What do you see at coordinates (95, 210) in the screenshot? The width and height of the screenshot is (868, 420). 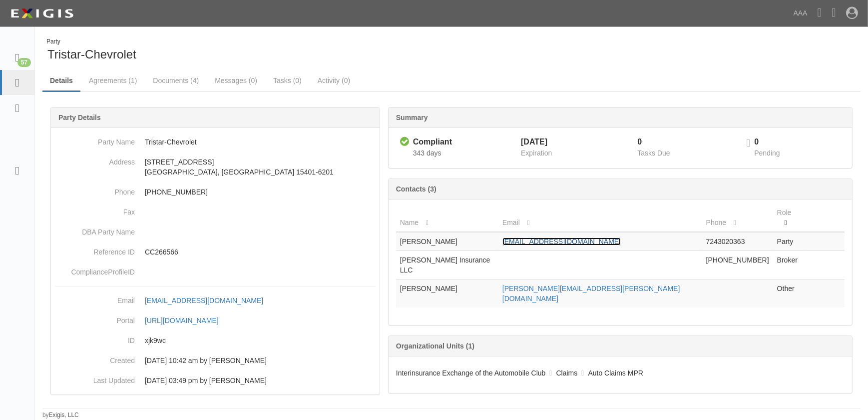 I see `dt: Fax` at bounding box center [95, 210].